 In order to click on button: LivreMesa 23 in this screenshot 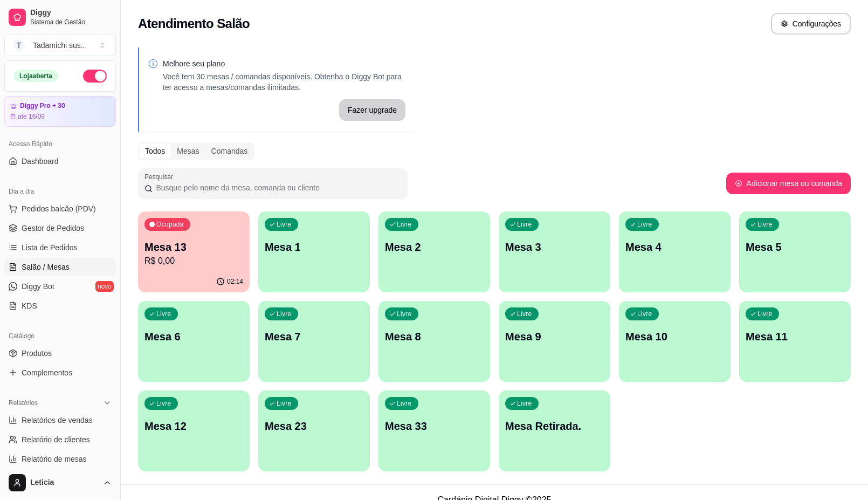, I will do `click(314, 431)`.